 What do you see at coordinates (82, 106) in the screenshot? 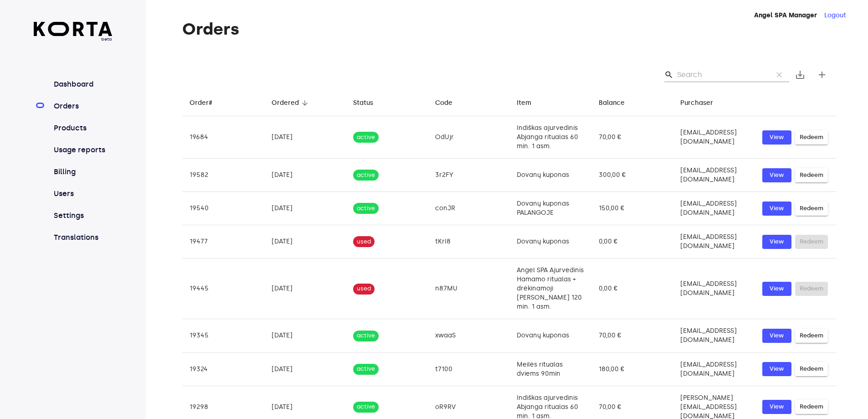
I see `a: Orders` at bounding box center [82, 106].